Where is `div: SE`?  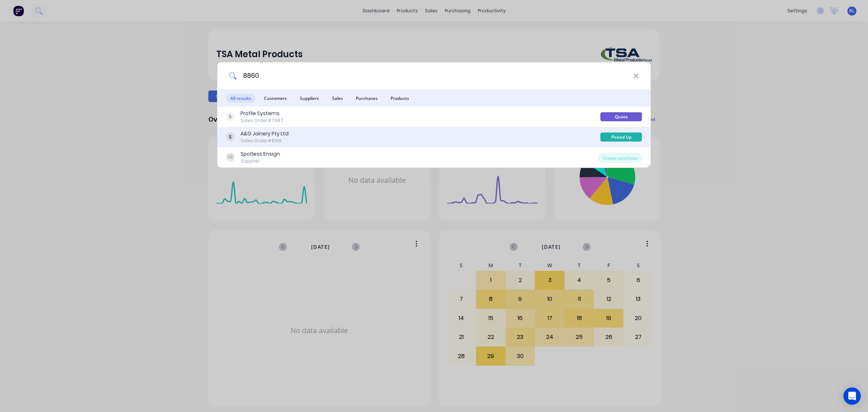 div: SE is located at coordinates (230, 157).